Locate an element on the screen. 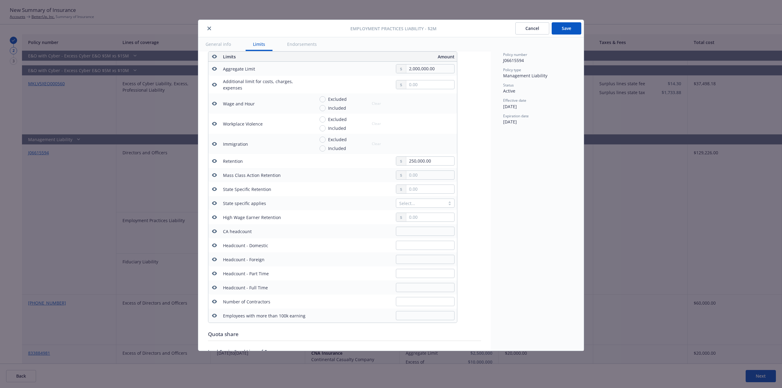 The image size is (782, 388). button: Endorsements is located at coordinates (302, 44).